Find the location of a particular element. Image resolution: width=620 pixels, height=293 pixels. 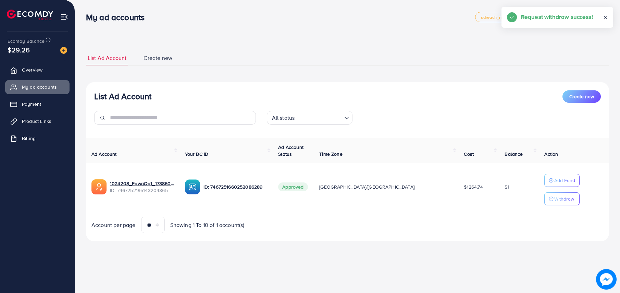

a: Payment is located at coordinates (37, 104).